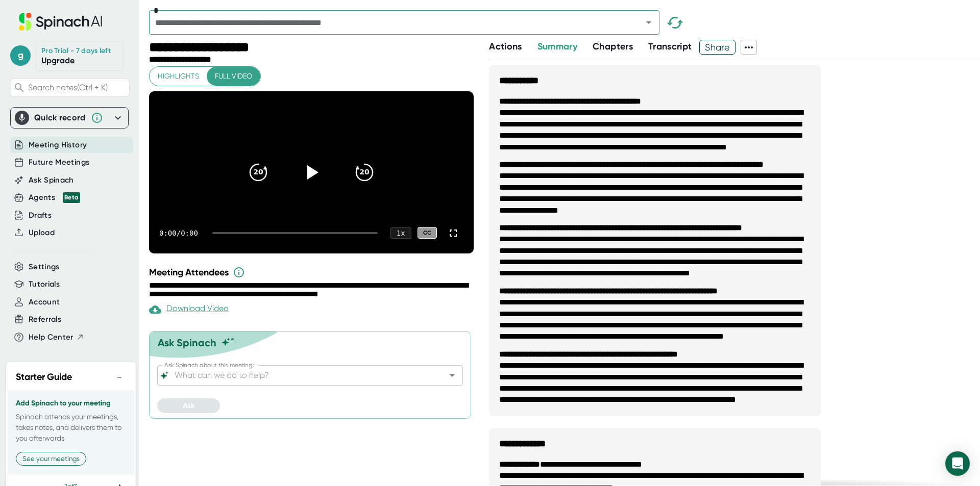 Image resolution: width=980 pixels, height=486 pixels. Describe the element at coordinates (41, 233) in the screenshot. I see `span: Upload` at that location.